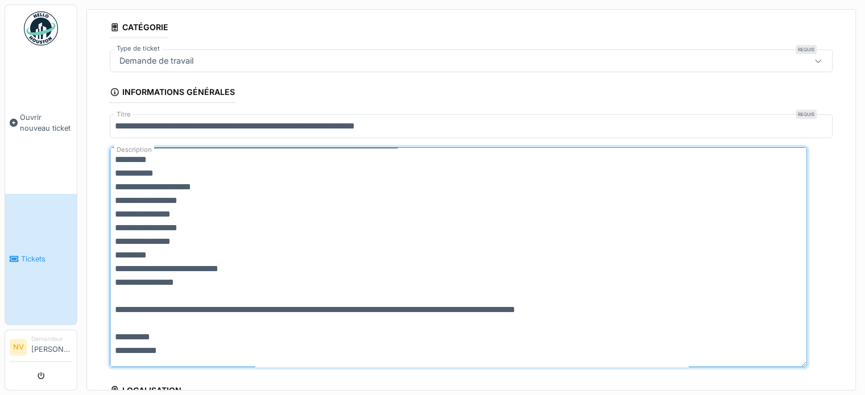 The width and height of the screenshot is (865, 395). I want to click on div: Catégorie, so click(139, 28).